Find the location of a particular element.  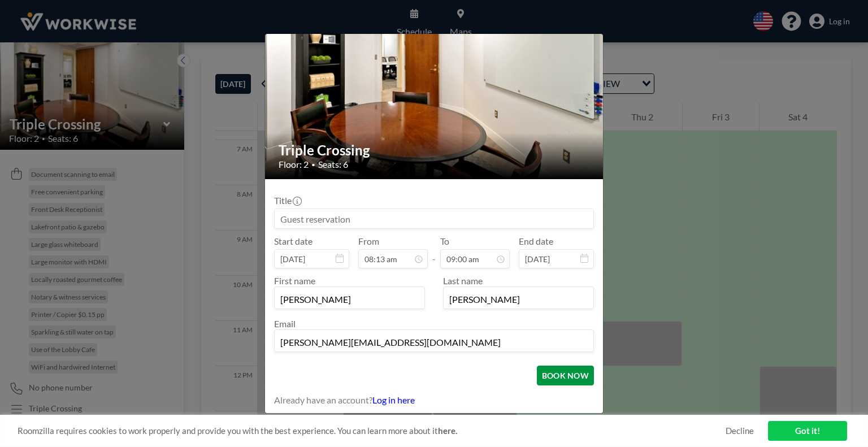

input: Guest reservation is located at coordinates (434, 219).